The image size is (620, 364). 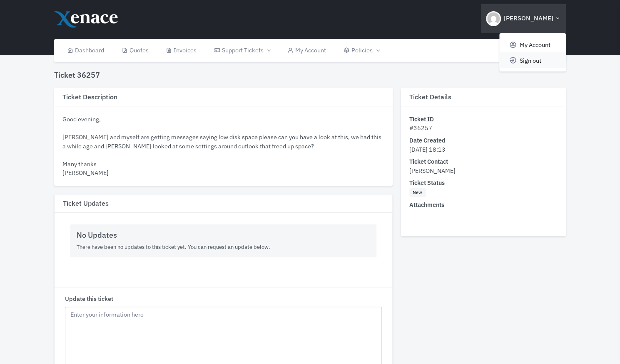 I want to click on h3: Ticket Description, so click(x=223, y=97).